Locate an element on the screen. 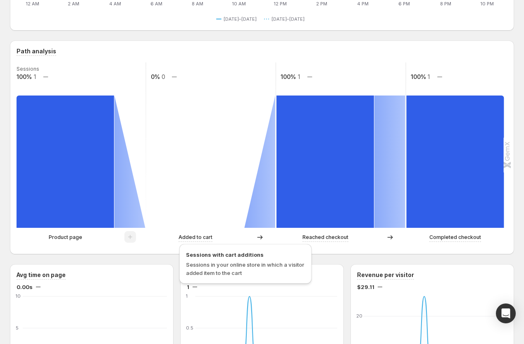 The height and width of the screenshot is (344, 524). text: 12 AM is located at coordinates (32, 4).